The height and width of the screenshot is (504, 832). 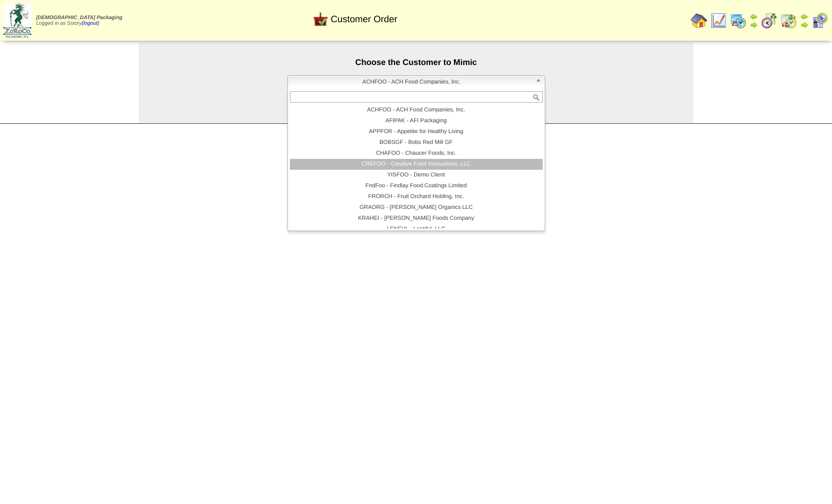 I want to click on li: AFIPAK - AFI Packaging, so click(x=417, y=121).